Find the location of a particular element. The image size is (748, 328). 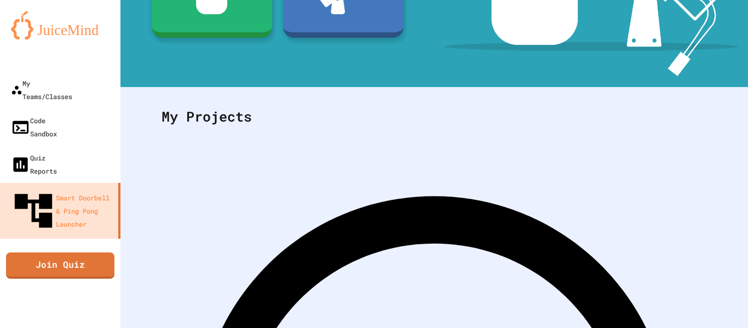

div: Smart Doorbell & Ping Pong Launcher is located at coordinates (62, 211).